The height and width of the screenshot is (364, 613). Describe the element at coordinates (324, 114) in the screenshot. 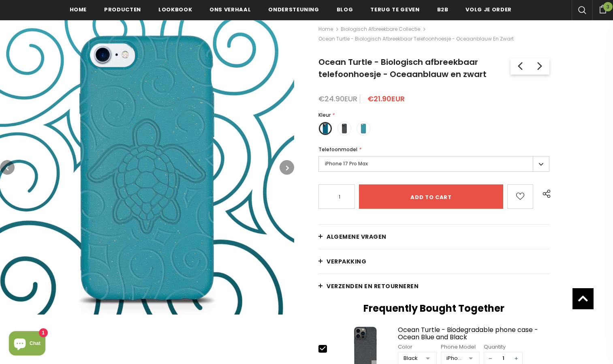

I see `span: Kleur` at that location.